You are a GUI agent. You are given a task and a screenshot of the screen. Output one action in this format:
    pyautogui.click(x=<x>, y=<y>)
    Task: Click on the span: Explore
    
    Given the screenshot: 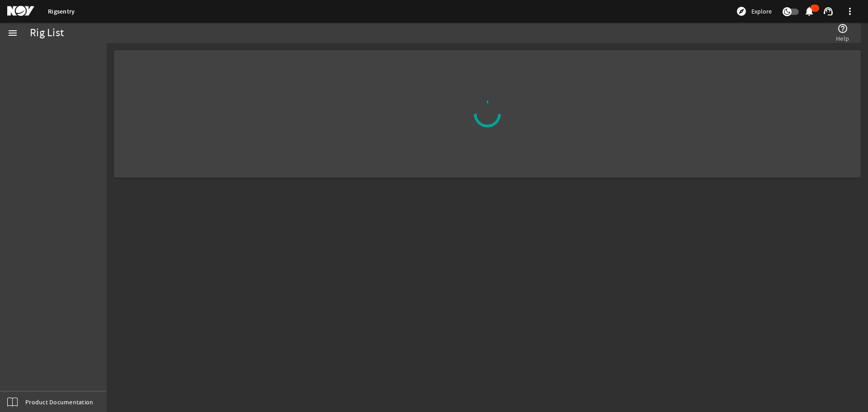 What is the action you would take?
    pyautogui.click(x=761, y=11)
    